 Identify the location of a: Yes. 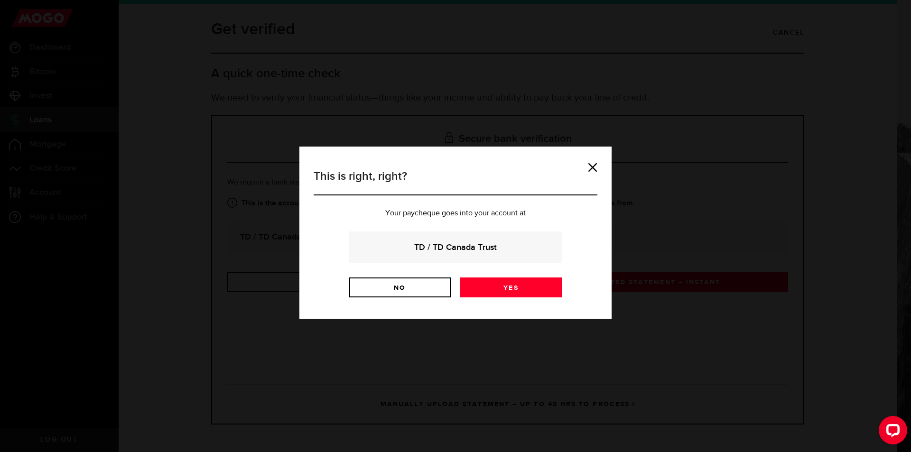
(511, 287).